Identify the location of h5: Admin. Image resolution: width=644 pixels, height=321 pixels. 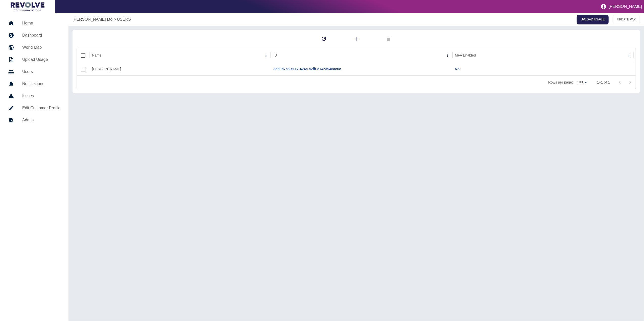
(41, 120).